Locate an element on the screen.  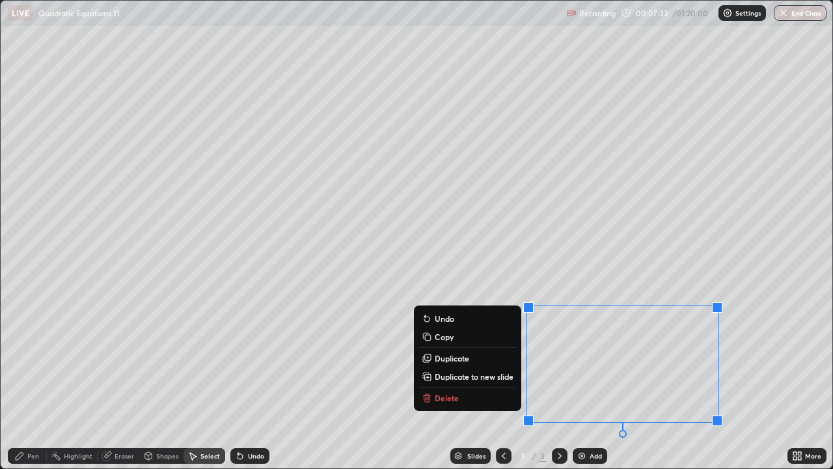
div: Add is located at coordinates (596, 456).